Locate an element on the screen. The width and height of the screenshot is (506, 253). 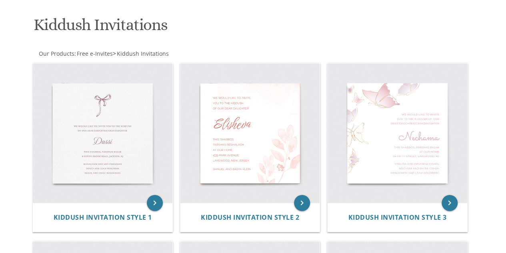
a: Kiddush Invitation Style 3 is located at coordinates (398, 217).